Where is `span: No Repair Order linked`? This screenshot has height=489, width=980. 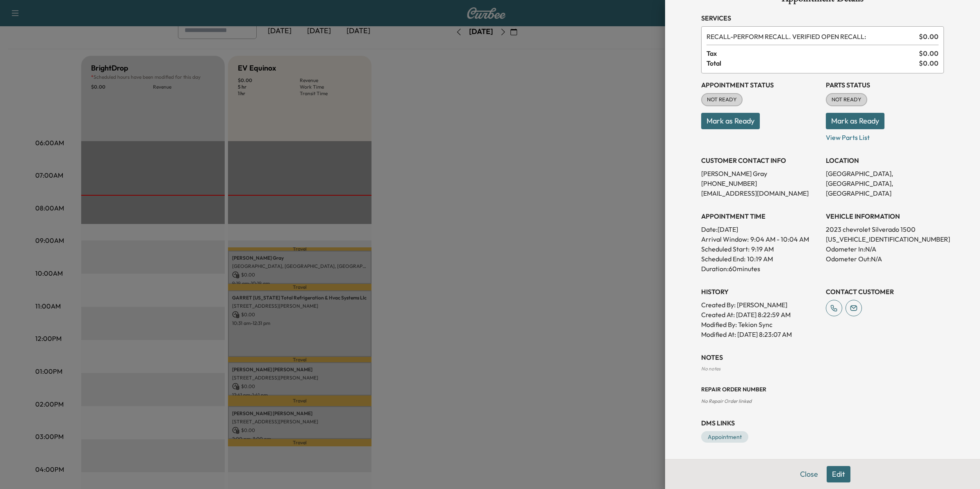 span: No Repair Order linked is located at coordinates (726, 401).